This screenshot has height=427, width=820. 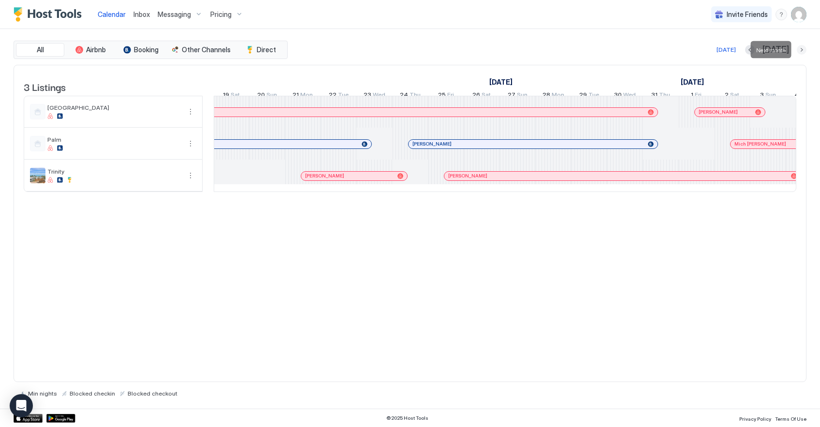 What do you see at coordinates (625, 96) in the screenshot?
I see `a: July 30, 2025` at bounding box center [625, 96].